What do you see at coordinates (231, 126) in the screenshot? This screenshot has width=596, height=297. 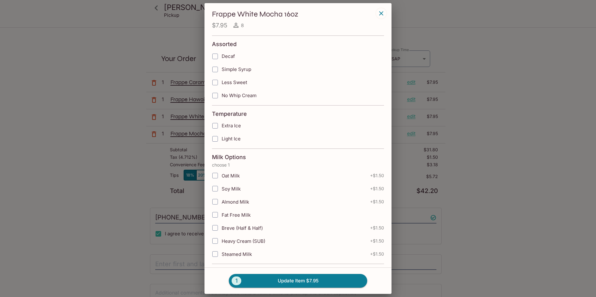 I see `span: Extra Ice` at bounding box center [231, 126].